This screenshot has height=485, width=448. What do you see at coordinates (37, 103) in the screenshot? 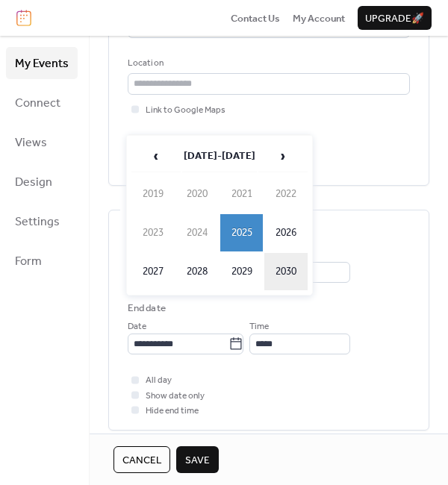
I see `span: Connect` at bounding box center [37, 103].